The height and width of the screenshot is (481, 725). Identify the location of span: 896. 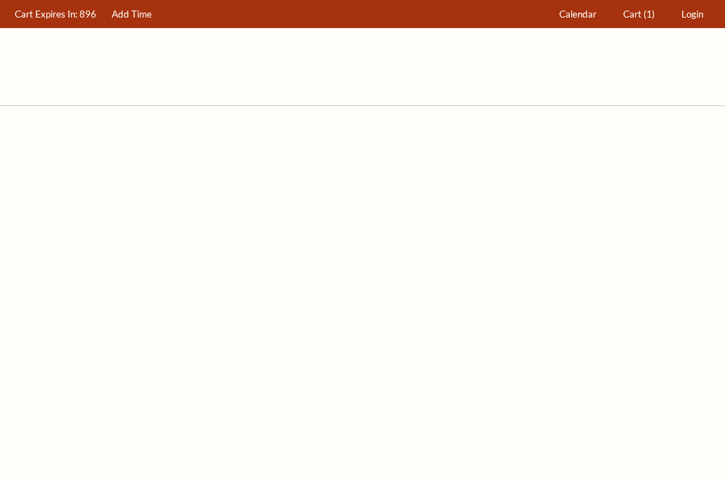
(88, 14).